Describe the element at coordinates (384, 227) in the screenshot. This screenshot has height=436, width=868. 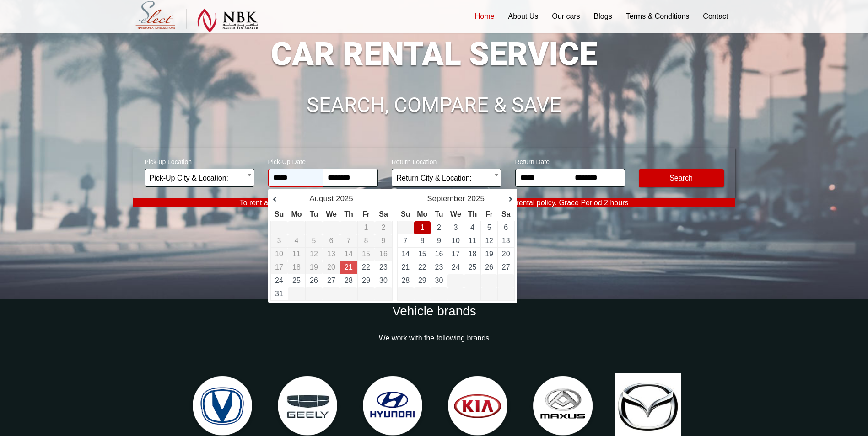
I see `span: 2` at that location.